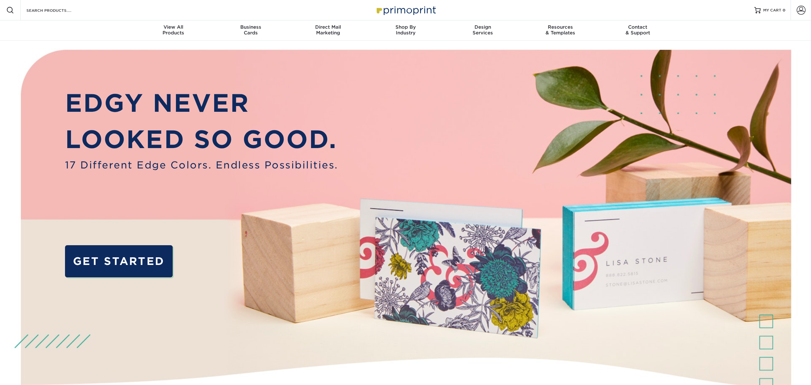 Image resolution: width=811 pixels, height=385 pixels. I want to click on span: 0, so click(784, 10).